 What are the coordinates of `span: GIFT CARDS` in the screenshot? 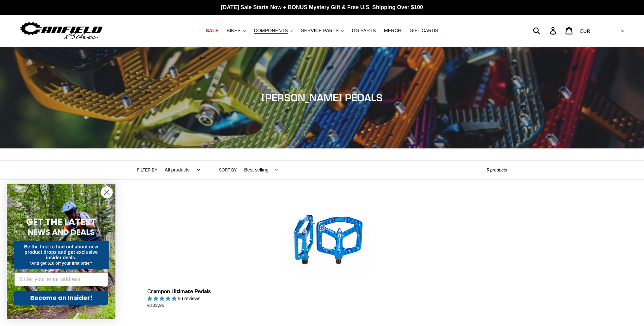 It's located at (424, 31).